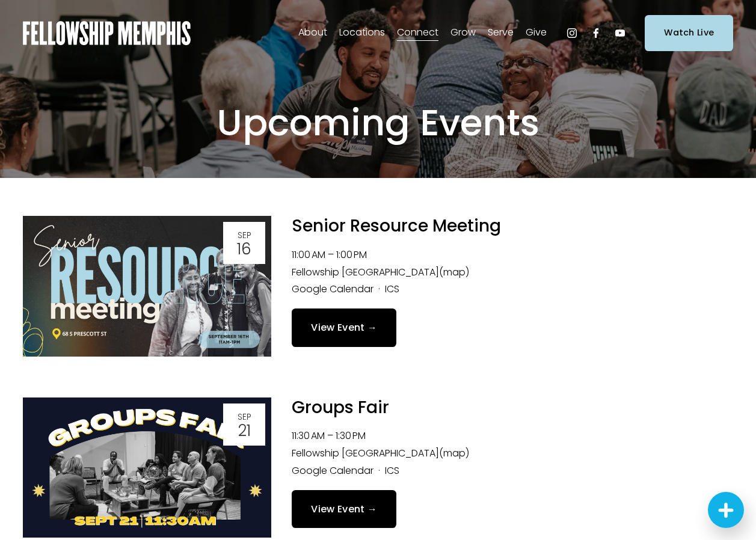 Image resolution: width=756 pixels, height=540 pixels. Describe the element at coordinates (352, 254) in the screenshot. I see `time: 1:00 PM` at that location.